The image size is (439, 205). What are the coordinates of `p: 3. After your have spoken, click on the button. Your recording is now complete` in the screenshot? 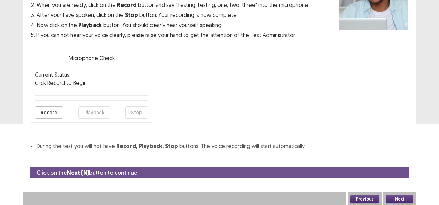 It's located at (169, 15).